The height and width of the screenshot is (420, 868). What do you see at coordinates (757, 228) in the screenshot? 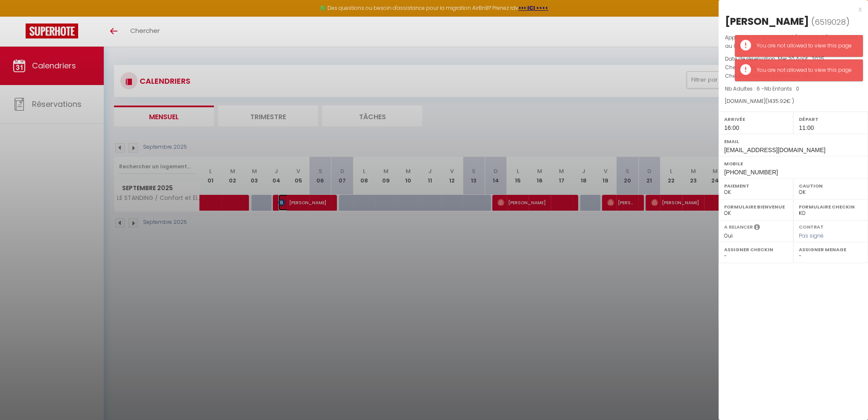
I see `i: Sélectionner OUI si vous souhaiter envoyer les séquences de messages post-checkout` at bounding box center [757, 228].